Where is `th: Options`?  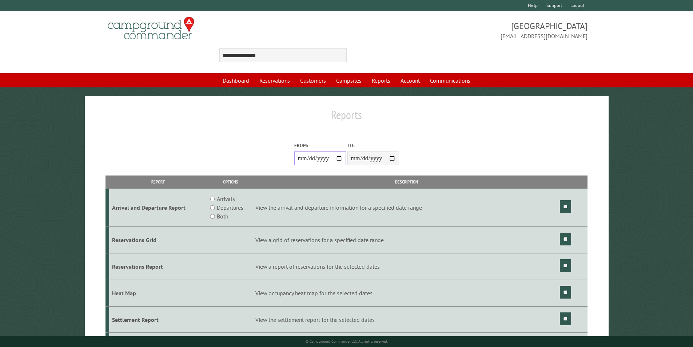
th: Options is located at coordinates (230, 182).